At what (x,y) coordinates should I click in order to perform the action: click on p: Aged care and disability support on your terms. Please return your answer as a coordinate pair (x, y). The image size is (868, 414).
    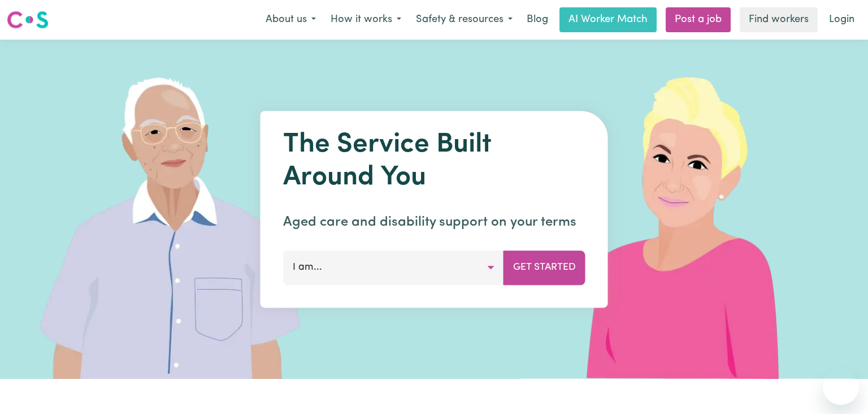
    Looking at the image, I should click on (434, 222).